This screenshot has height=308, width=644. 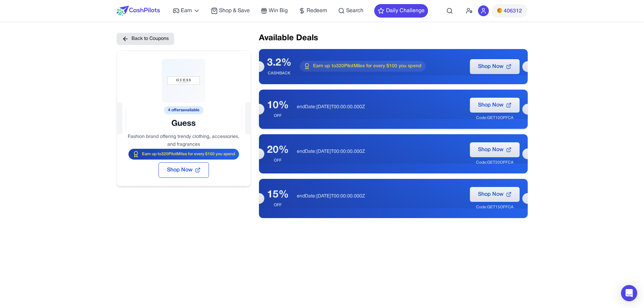 I want to click on div: Code: GET15OFFCA, so click(x=494, y=207).